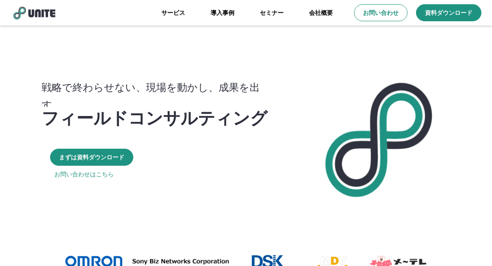 The height and width of the screenshot is (266, 492). Describe the element at coordinates (92, 157) in the screenshot. I see `p: まずは資料ダウンロード` at that location.